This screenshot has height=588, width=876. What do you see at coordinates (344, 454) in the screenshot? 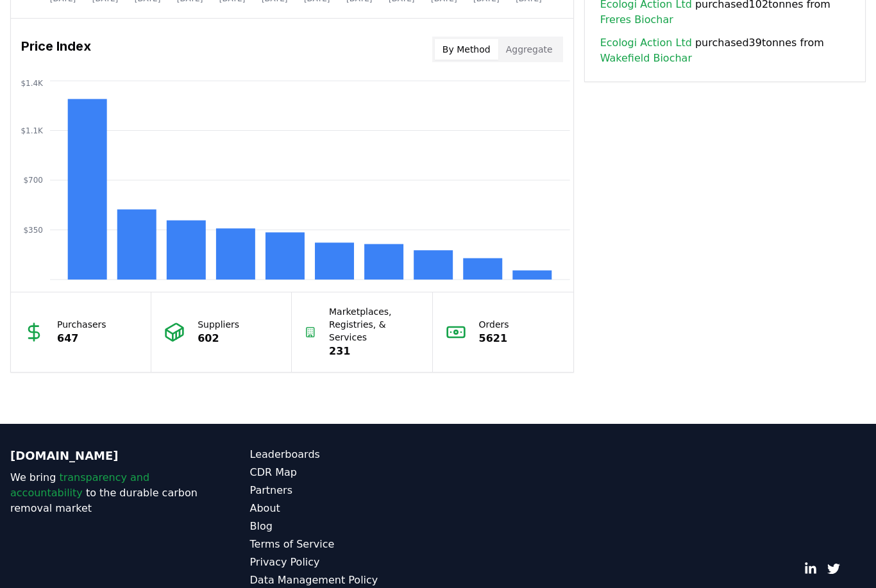
I see `a: Leaderboards` at bounding box center [344, 454].